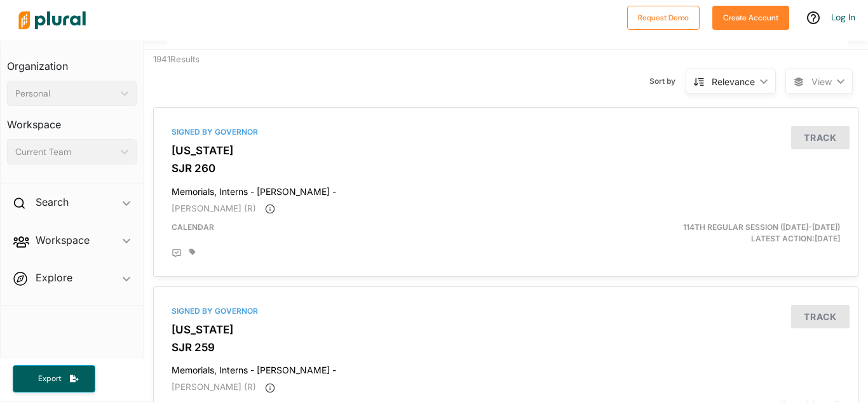 This screenshot has height=402, width=868. I want to click on span: Calendar, so click(193, 227).